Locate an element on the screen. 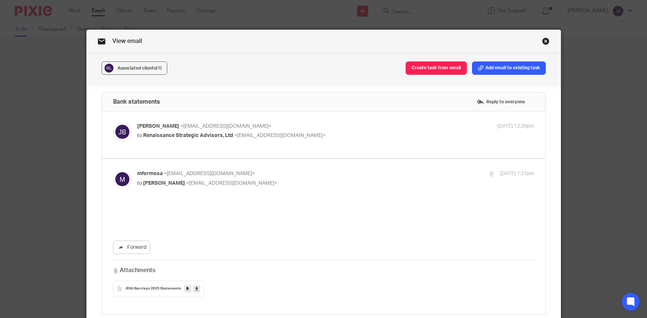  button: Create task from email is located at coordinates (436, 68).